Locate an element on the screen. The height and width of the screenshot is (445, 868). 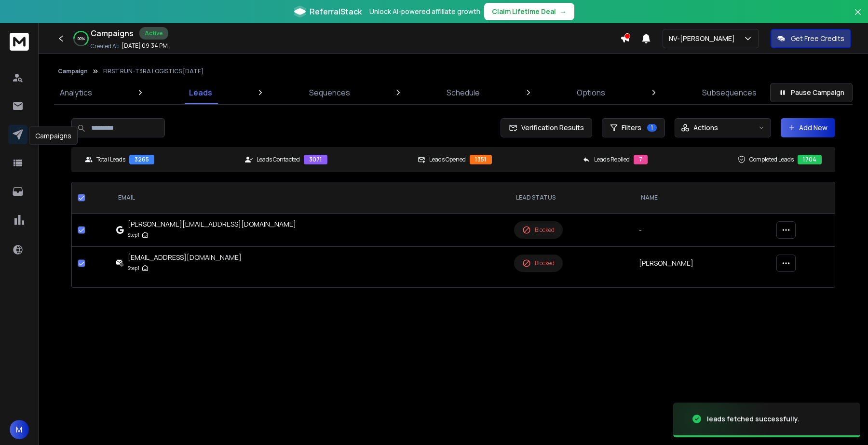
button: Close banner is located at coordinates (858, 17).